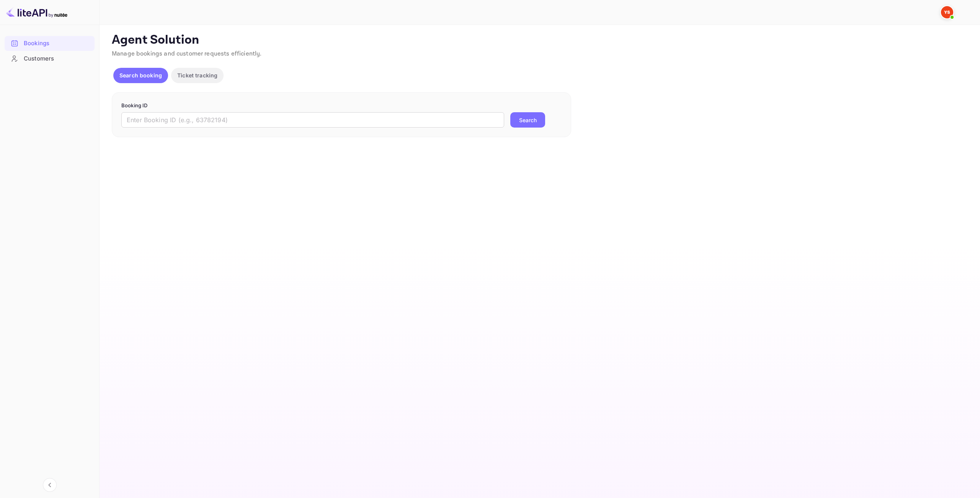 The image size is (980, 498). I want to click on img: LiteAPI logo, so click(37, 12).